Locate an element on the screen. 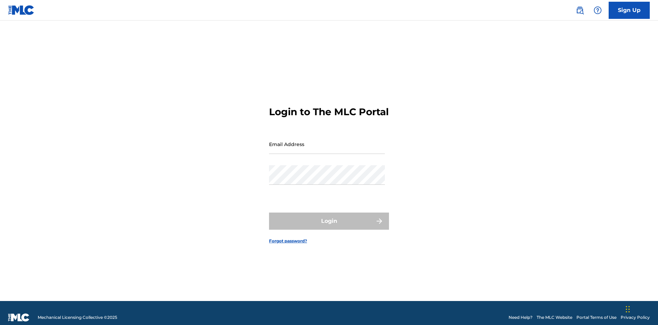  div: Help is located at coordinates (598, 10).